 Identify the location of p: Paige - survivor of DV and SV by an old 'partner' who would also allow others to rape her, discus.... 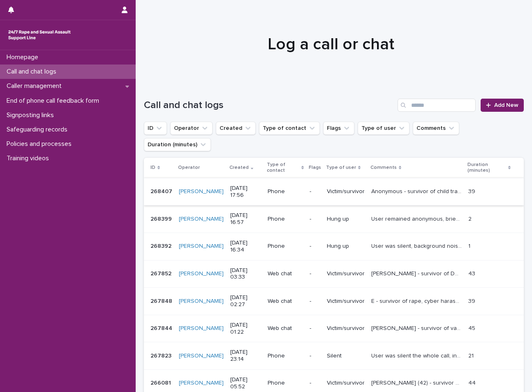
(418, 273).